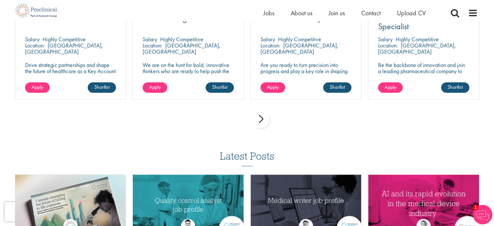  What do you see at coordinates (483, 214) in the screenshot?
I see `img: Chatbot` at bounding box center [483, 214].